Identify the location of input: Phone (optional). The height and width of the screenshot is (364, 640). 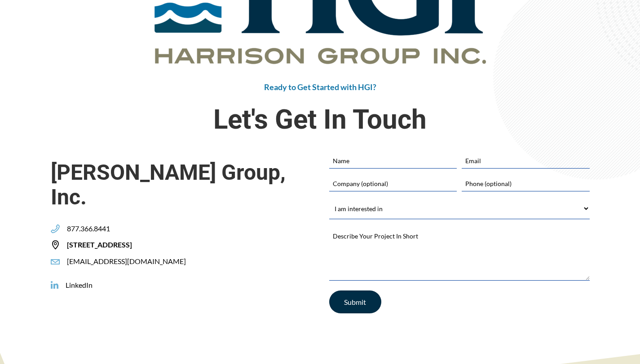
(526, 184).